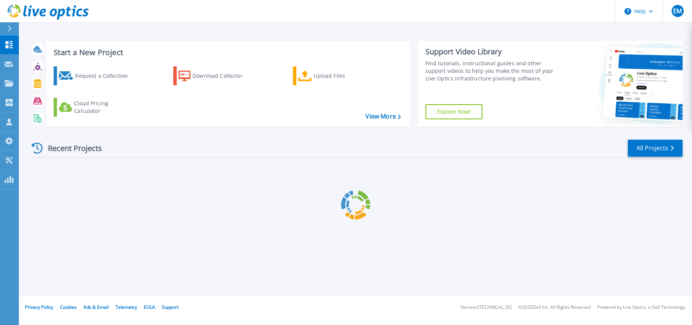 This screenshot has width=692, height=325. I want to click on div: Recent Projects, so click(71, 148).